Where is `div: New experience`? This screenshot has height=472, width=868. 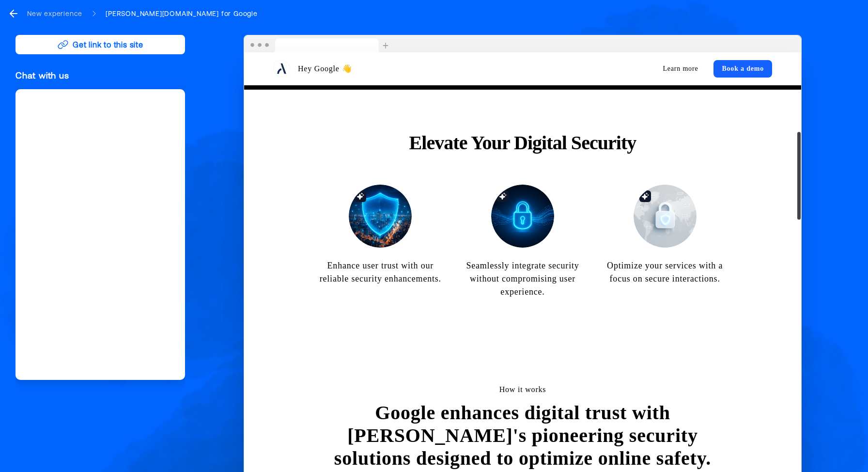 div: New experience is located at coordinates (55, 14).